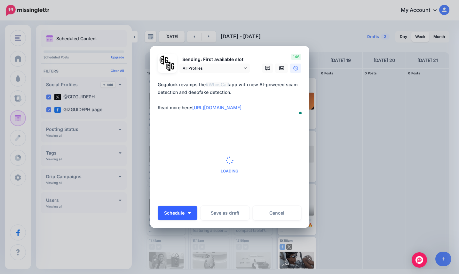 Image resolution: width=459 pixels, height=274 pixels. I want to click on img: JT5sWCfR-79925.png, so click(170, 66).